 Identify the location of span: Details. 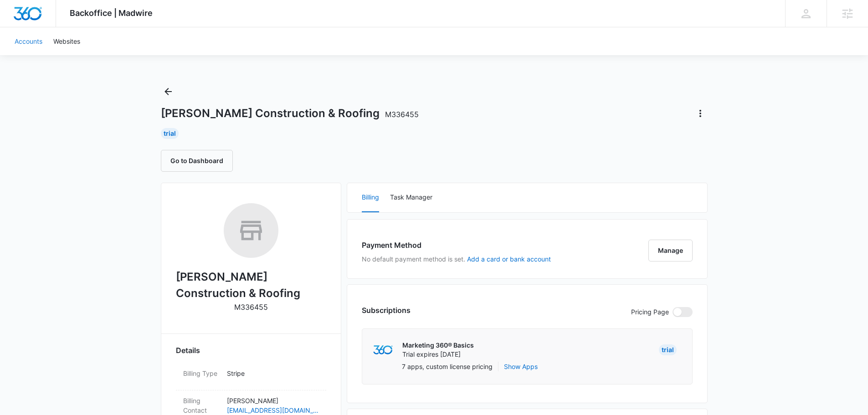
(188, 351).